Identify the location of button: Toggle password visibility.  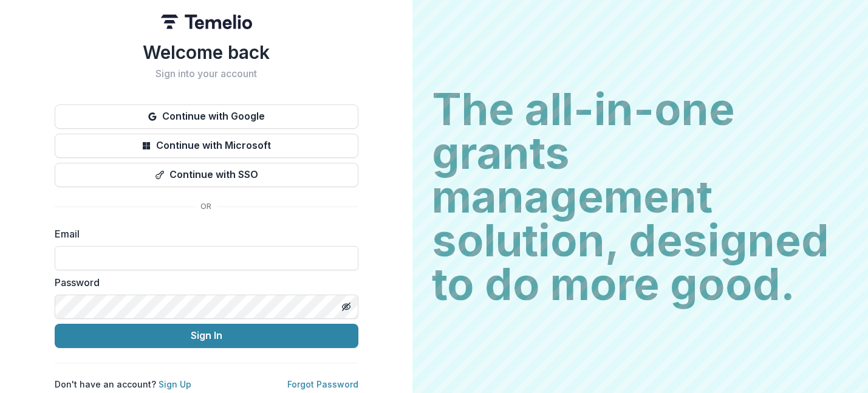
(346, 307).